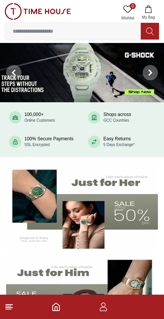  What do you see at coordinates (119, 144) in the screenshot?
I see `span: 5 Days Exchange*` at bounding box center [119, 144].